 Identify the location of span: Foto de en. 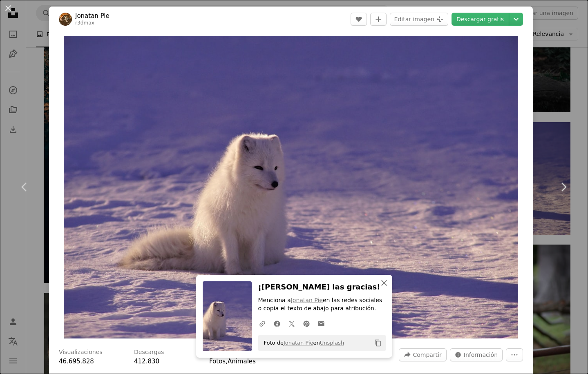
(301, 343).